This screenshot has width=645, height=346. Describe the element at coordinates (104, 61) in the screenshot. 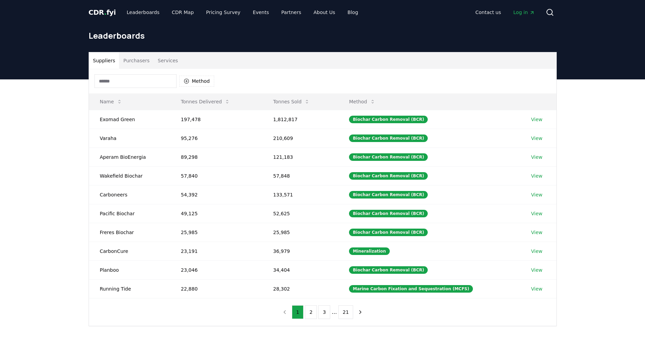

I see `button: Suppliers` at that location.